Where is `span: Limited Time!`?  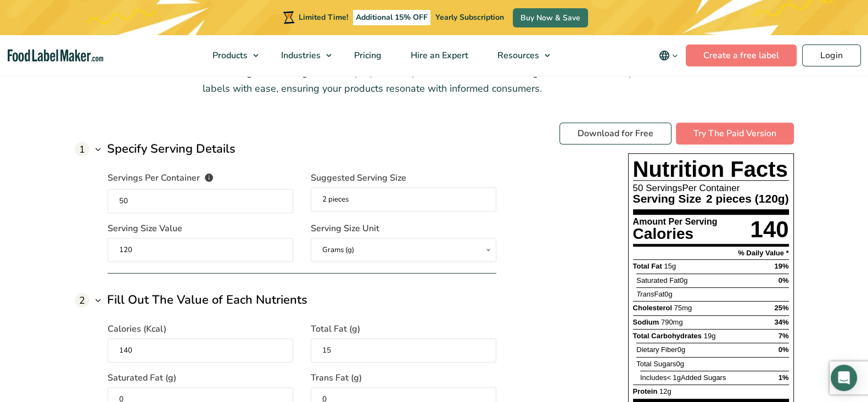 span: Limited Time! is located at coordinates (324, 17).